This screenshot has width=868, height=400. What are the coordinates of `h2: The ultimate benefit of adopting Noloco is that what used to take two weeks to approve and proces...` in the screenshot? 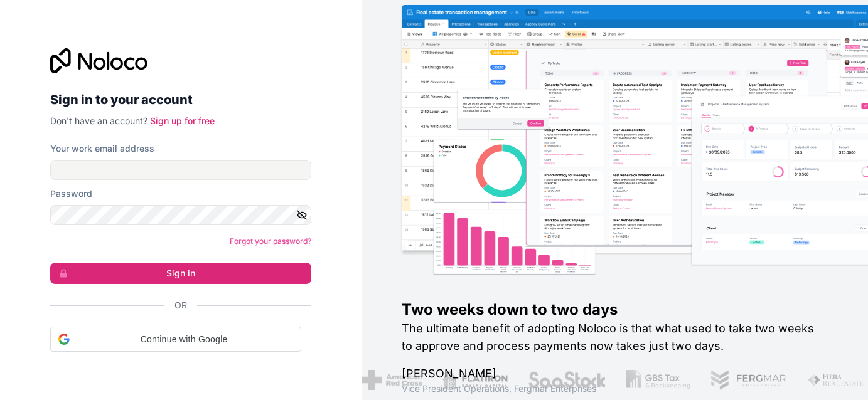 It's located at (615, 338).